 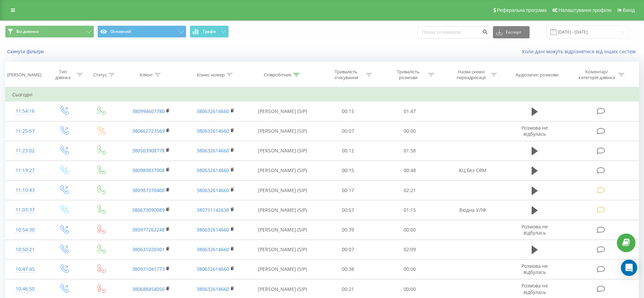 I want to click on div: 11:54:16, so click(x=25, y=111).